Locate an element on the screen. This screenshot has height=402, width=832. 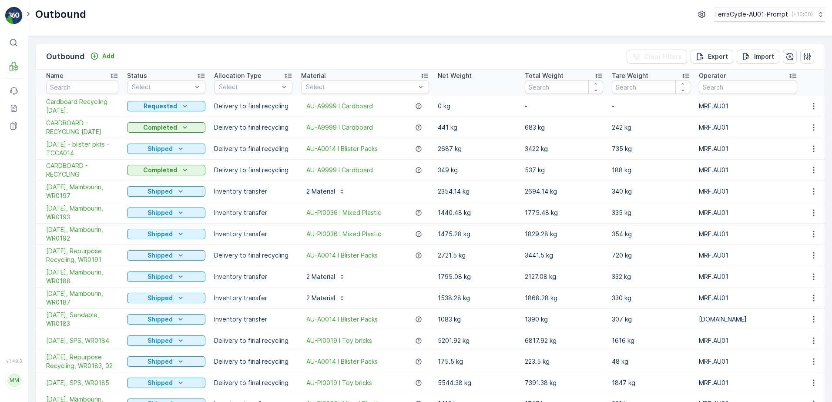
p: Status is located at coordinates (137, 76).